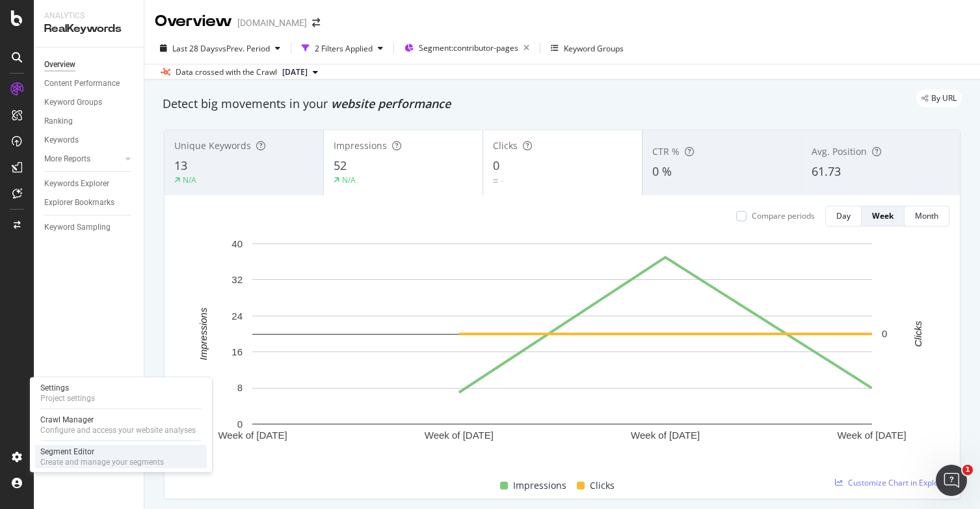  I want to click on div: More Reports, so click(67, 159).